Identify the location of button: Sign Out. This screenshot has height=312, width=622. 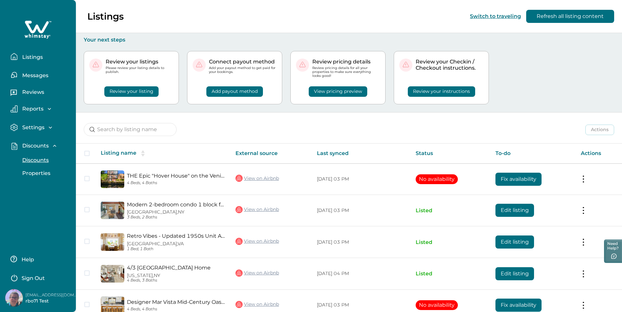
(39, 277).